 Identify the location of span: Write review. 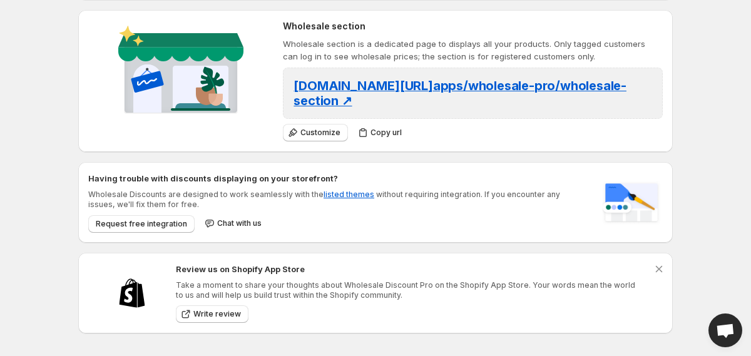
(217, 314).